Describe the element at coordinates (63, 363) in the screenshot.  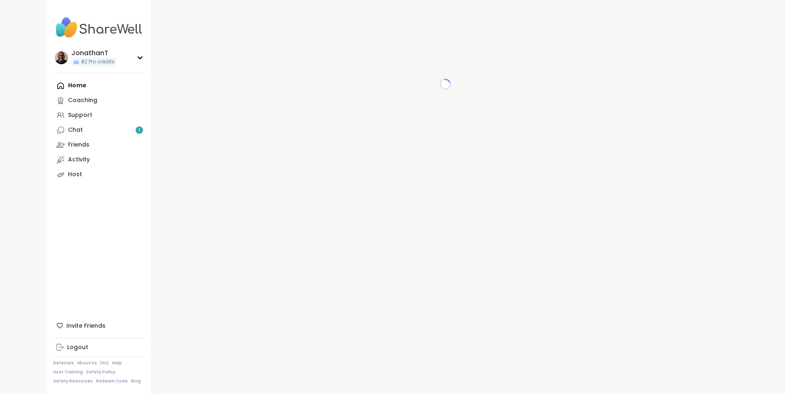
I see `a: Referrals` at that location.